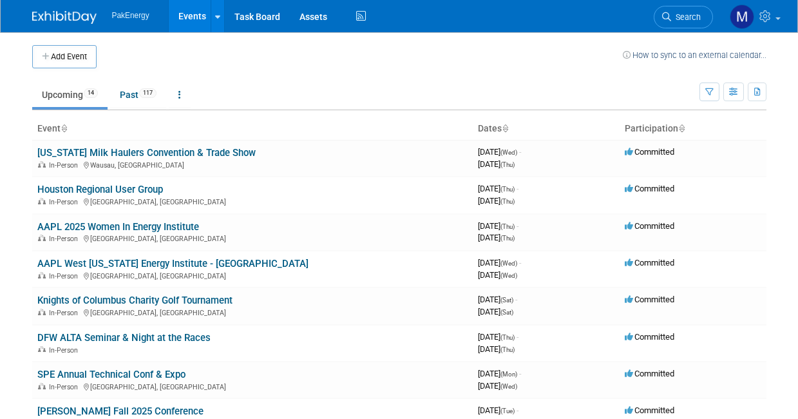 The width and height of the screenshot is (798, 419). Describe the element at coordinates (505, 128) in the screenshot. I see `a: Sort by Start Date` at that location.